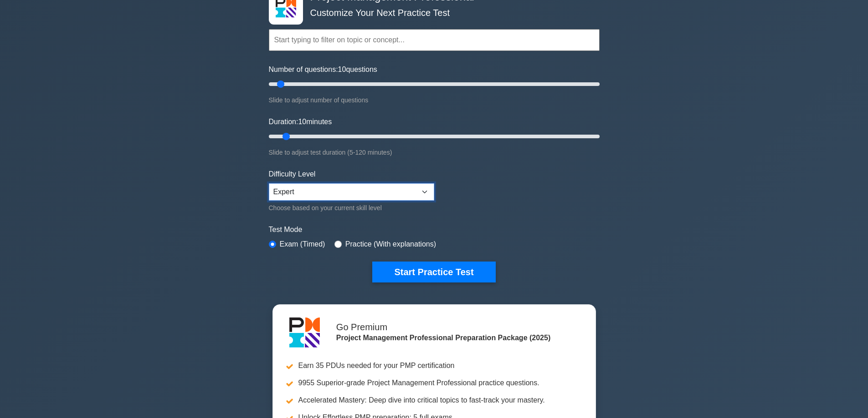 The image size is (868, 418). I want to click on input: Start typing to filter on topic or concept..., so click(434, 40).